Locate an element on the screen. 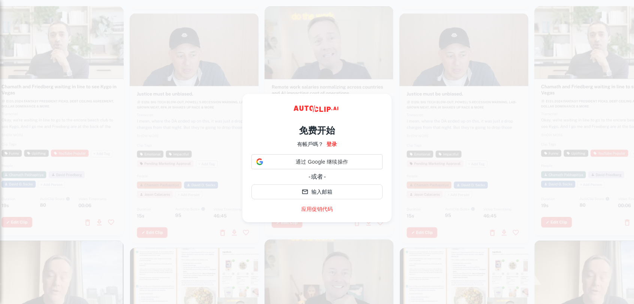  font: 登录 is located at coordinates (332, 144).